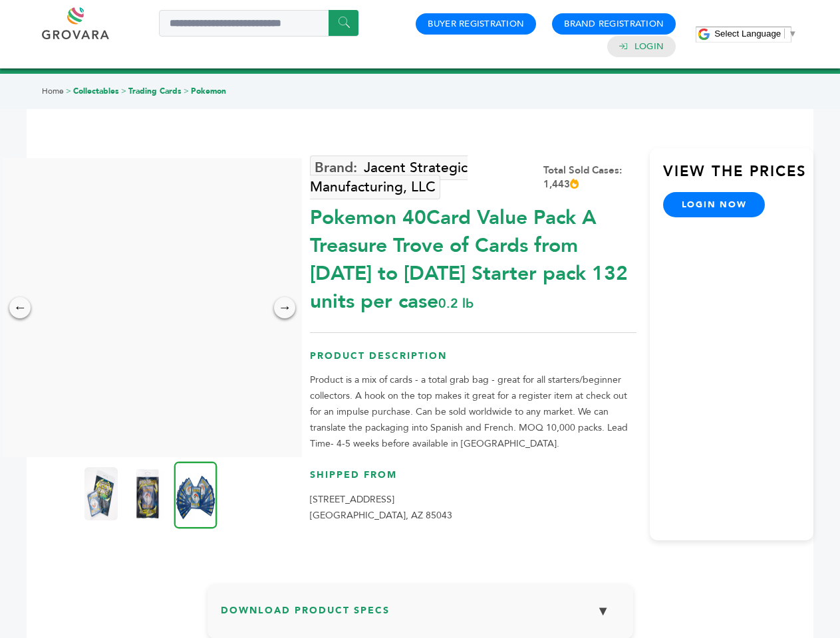 This screenshot has width=840, height=638. Describe the element at coordinates (389, 178) in the screenshot. I see `a: Jacent Strategic Manufacturing, LLC` at that location.